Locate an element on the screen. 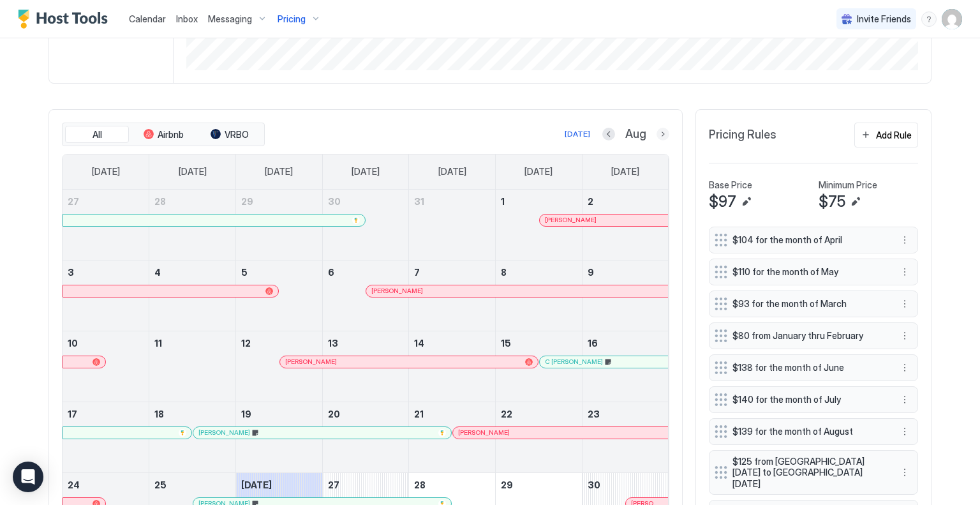 This screenshot has height=505, width=980. a: August 26, 2025 is located at coordinates (279, 485).